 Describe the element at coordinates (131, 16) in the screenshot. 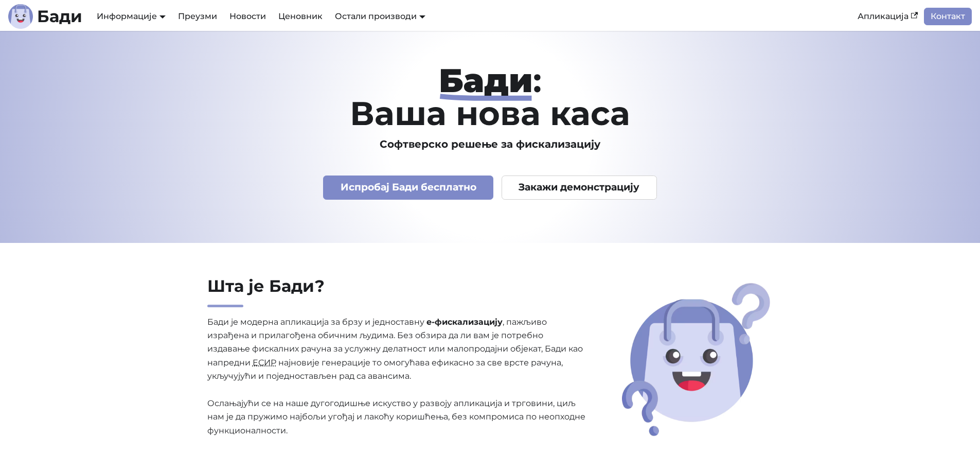

I see `a: Информације` at that location.